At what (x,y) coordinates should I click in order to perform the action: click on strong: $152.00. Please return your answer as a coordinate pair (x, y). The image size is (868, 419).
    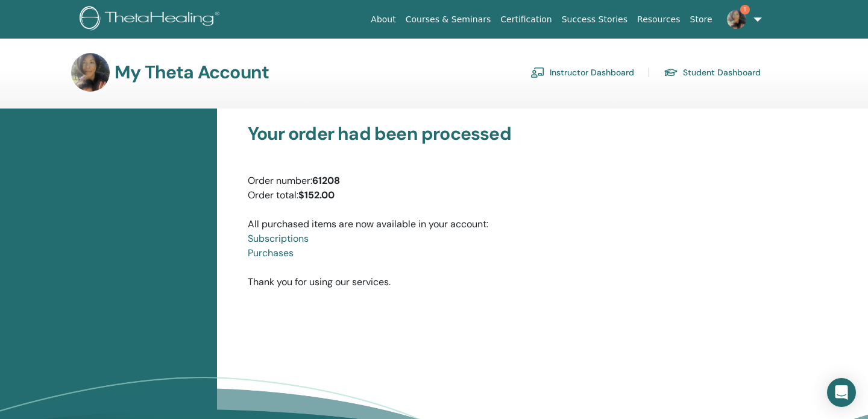
    Looking at the image, I should click on (317, 195).